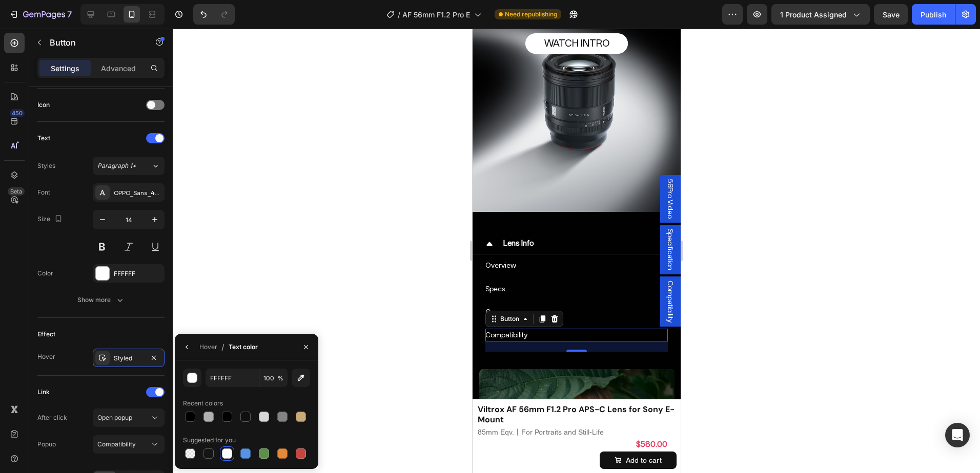  What do you see at coordinates (46, 215) in the screenshot?
I see `p: Lens Info` at bounding box center [46, 215].